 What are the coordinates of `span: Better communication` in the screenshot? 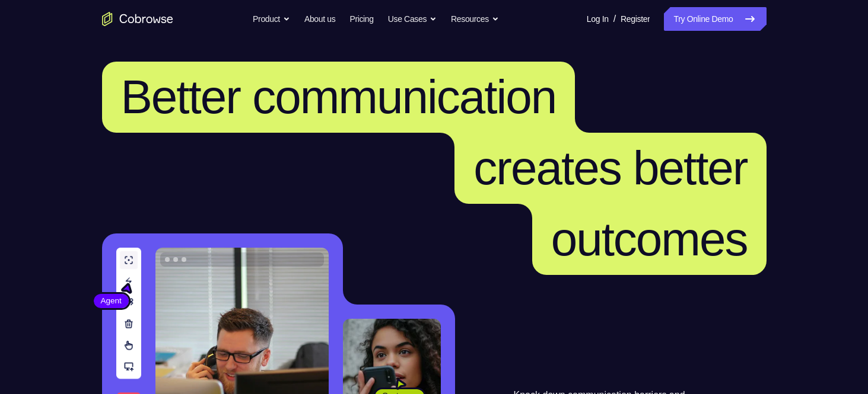 It's located at (339, 97).